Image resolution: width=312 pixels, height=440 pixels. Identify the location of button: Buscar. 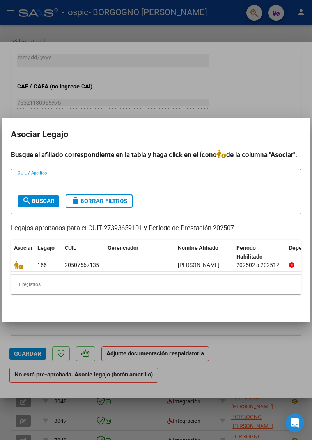
(38, 201).